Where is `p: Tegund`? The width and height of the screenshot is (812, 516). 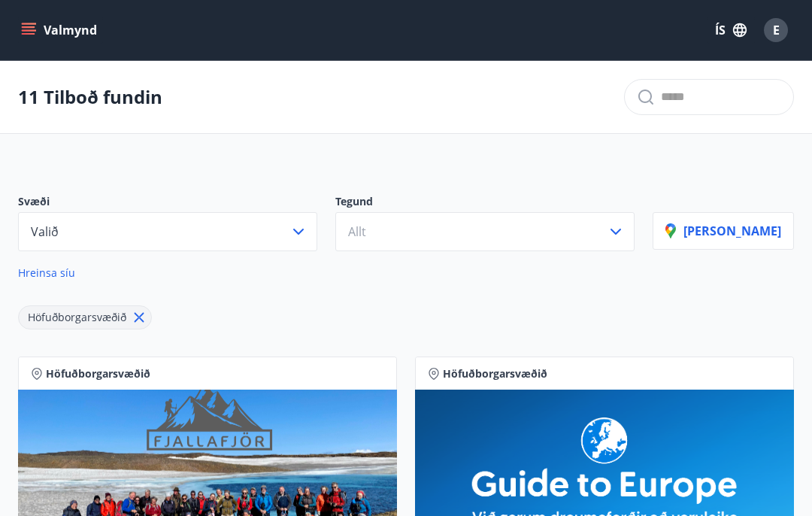 p: Tegund is located at coordinates (485, 203).